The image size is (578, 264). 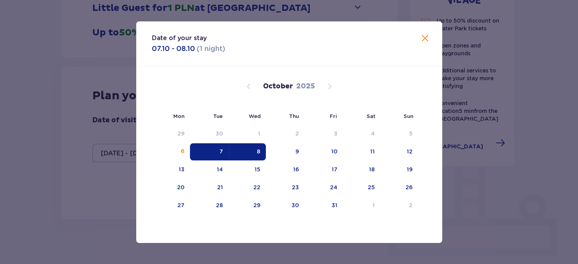 I want to click on td: 30, so click(x=285, y=206).